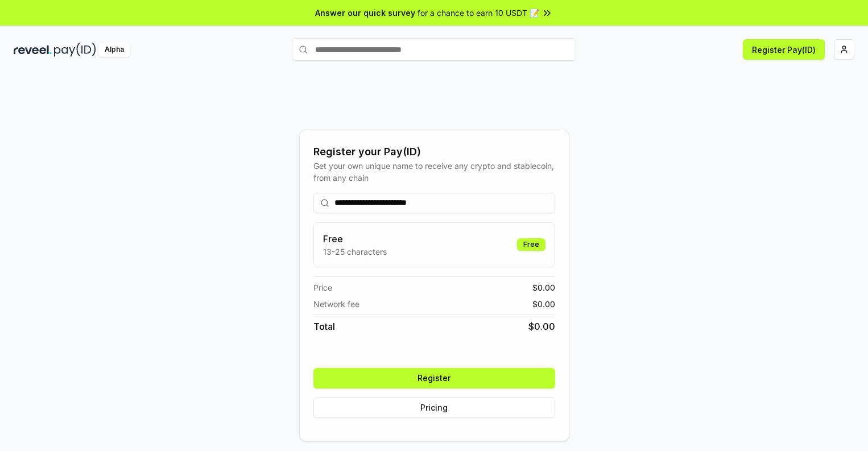  I want to click on div: Get your own unique name to receive any crypto and stablecoin, from any chain, so click(434, 172).